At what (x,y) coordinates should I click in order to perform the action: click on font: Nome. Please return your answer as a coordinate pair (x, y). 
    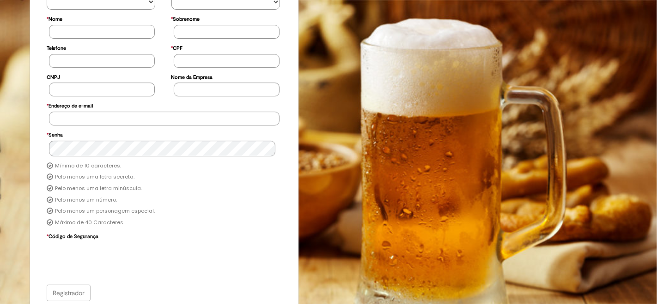
    Looking at the image, I should click on (55, 19).